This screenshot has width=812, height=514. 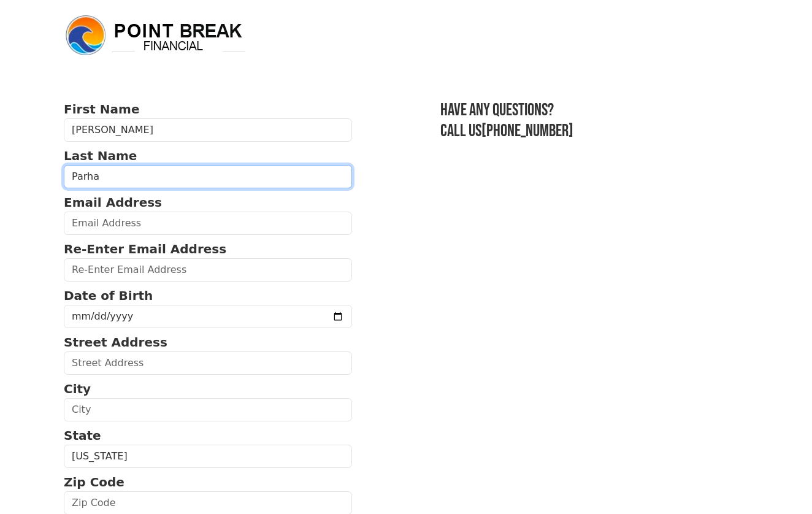 What do you see at coordinates (594, 110) in the screenshot?
I see `h3: Have any questions?` at bounding box center [594, 110].